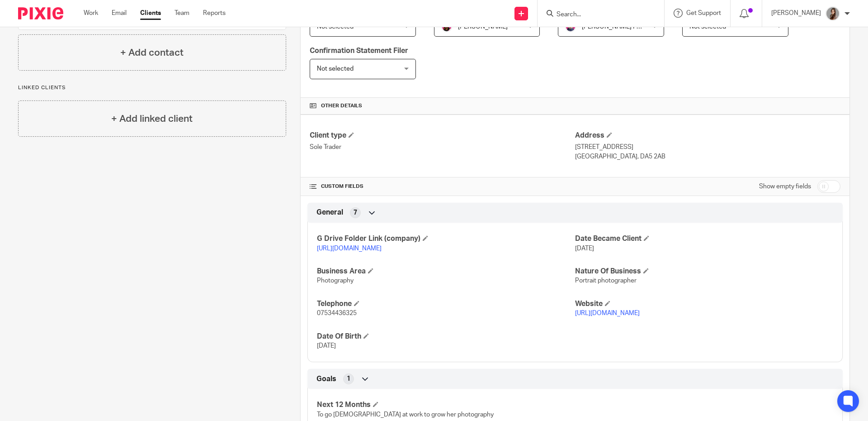 This screenshot has width=868, height=421. I want to click on h4: + Add linked client, so click(152, 118).